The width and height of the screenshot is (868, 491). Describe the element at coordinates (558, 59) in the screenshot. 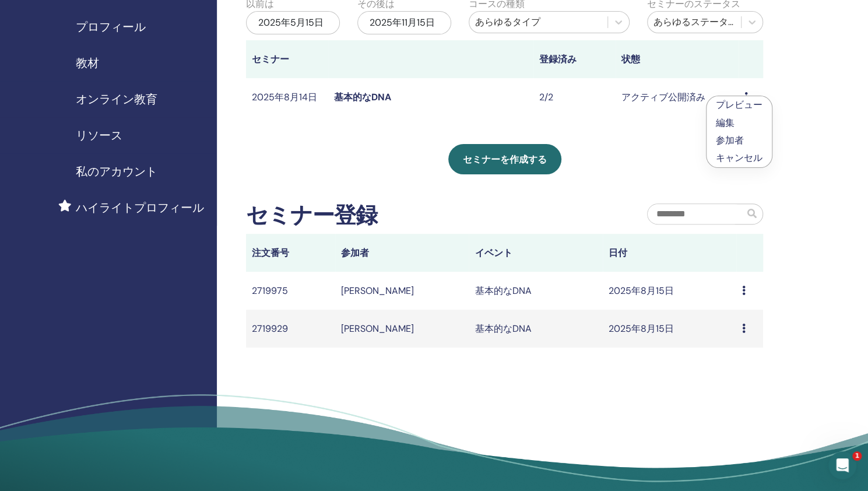

I see `font: 登録済み` at that location.